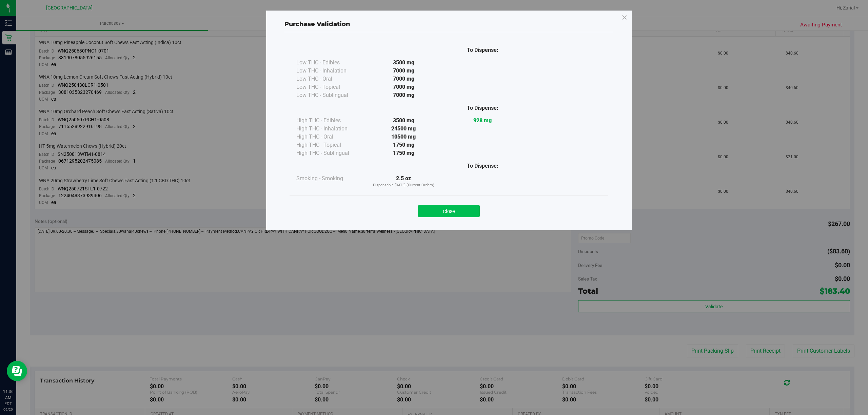 This screenshot has width=868, height=415. I want to click on div: 24500 mg, so click(404, 129).